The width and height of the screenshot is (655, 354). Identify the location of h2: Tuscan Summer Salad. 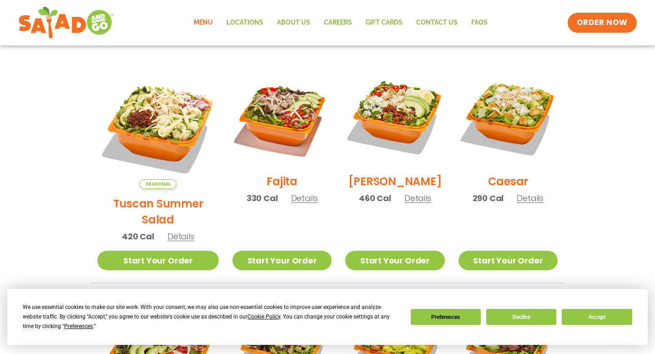
(158, 212).